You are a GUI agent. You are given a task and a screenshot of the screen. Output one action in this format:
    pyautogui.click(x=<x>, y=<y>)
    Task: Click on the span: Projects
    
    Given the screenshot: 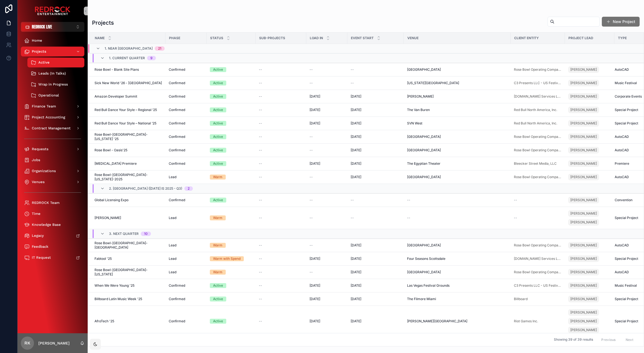 What is the action you would take?
    pyautogui.click(x=39, y=51)
    